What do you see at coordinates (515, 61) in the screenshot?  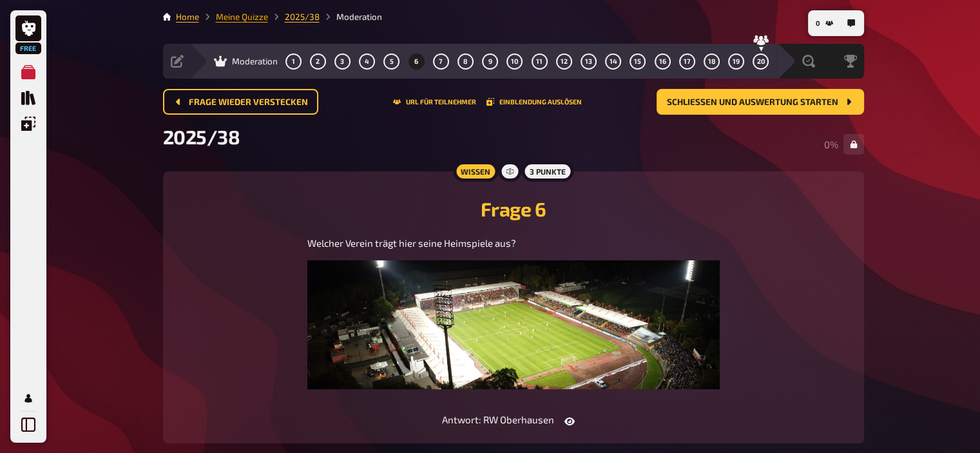 I see `span: 10` at bounding box center [515, 61].